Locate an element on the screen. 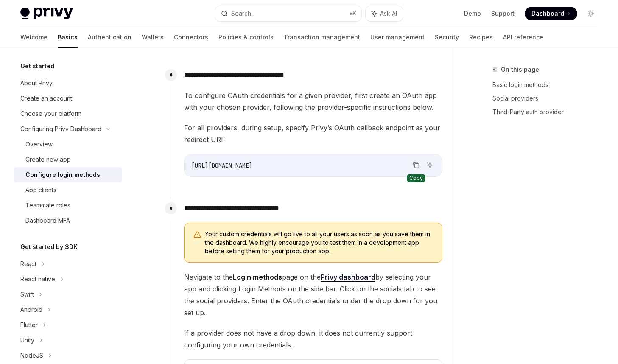 Image resolution: width=618 pixels, height=364 pixels. div: Configuring Privy Dashboard is located at coordinates (61, 129).